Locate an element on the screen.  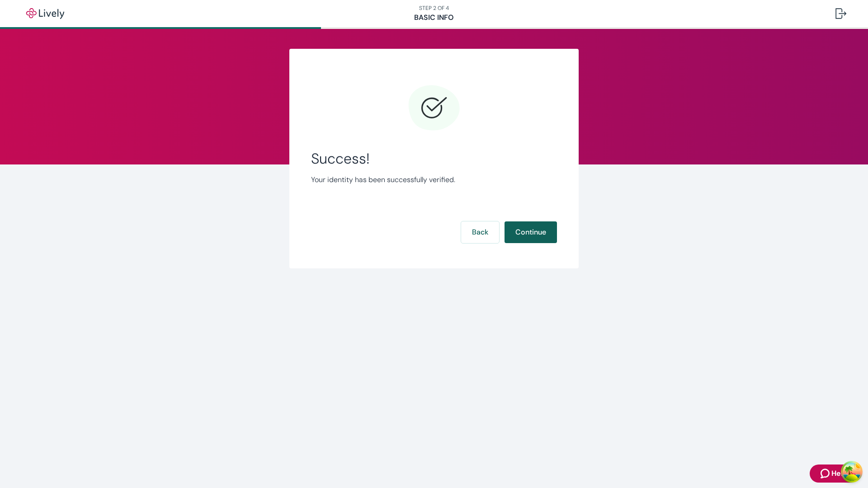
span: Help is located at coordinates (839, 474).